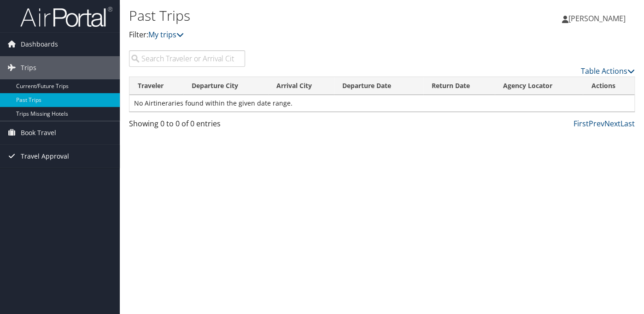  I want to click on td: No Airtineraries found within the given date range., so click(382, 103).